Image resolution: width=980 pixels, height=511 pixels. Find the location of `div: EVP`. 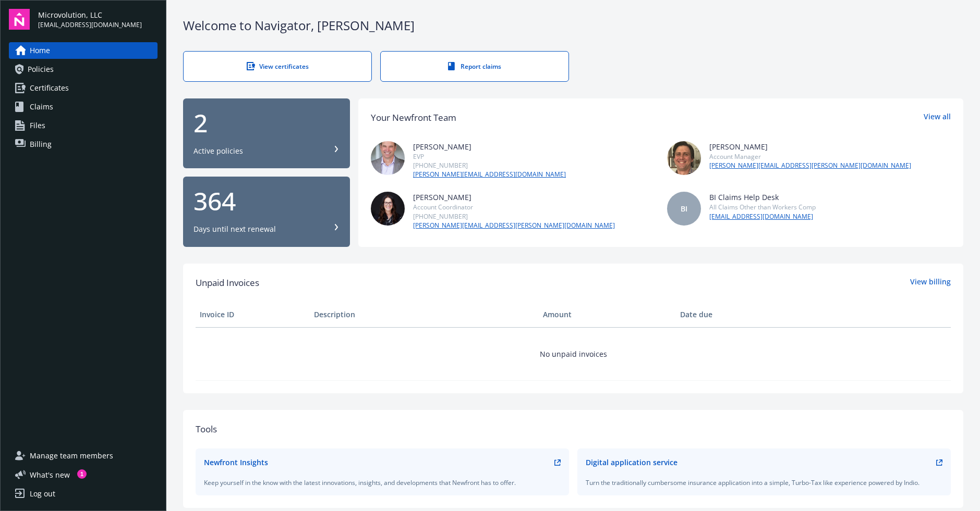

div: EVP is located at coordinates (489, 156).